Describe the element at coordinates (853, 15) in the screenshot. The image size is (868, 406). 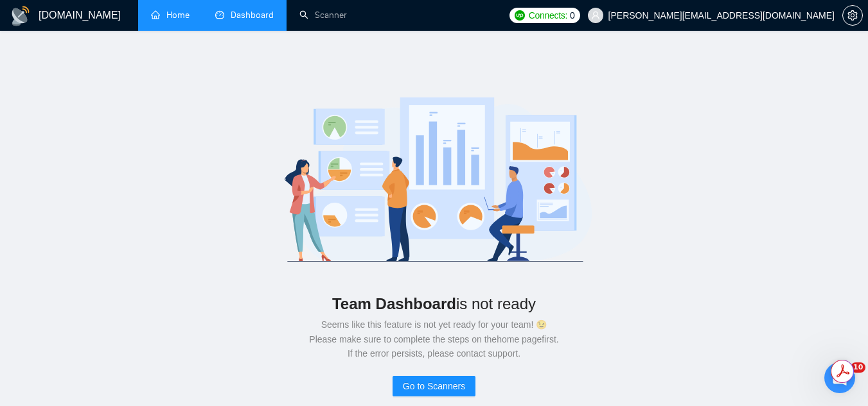
I see `a: setting` at that location.